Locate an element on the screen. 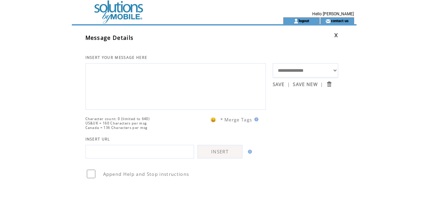  a: INSERT is located at coordinates (220, 152).